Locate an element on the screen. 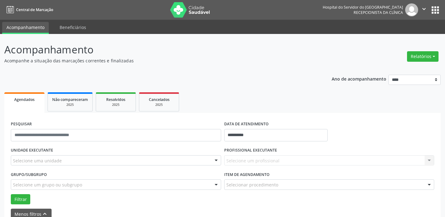 The height and width of the screenshot is (217, 445). button: Relatórios is located at coordinates (423, 57).